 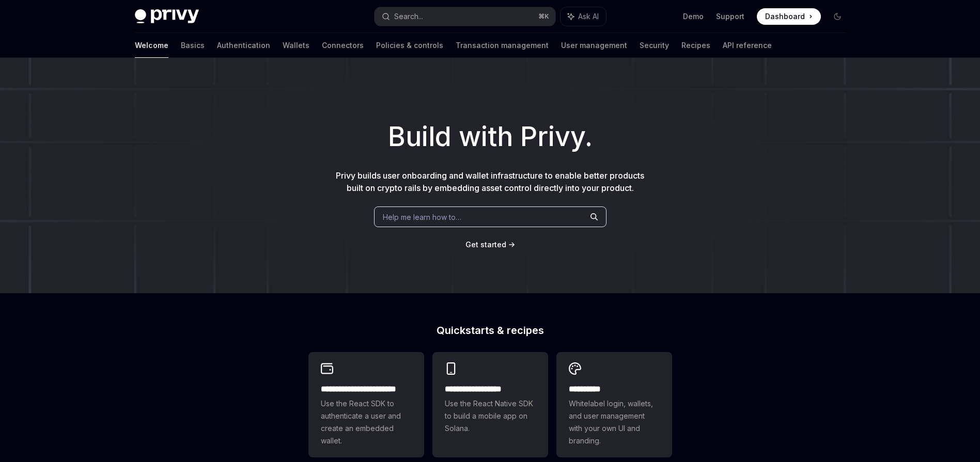 I want to click on button: Ask AI, so click(x=583, y=16).